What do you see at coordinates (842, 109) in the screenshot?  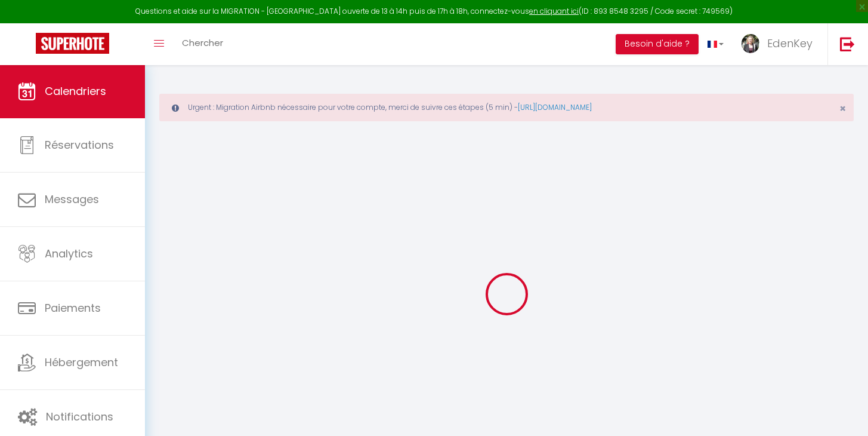 I see `button: Close` at bounding box center [842, 109].